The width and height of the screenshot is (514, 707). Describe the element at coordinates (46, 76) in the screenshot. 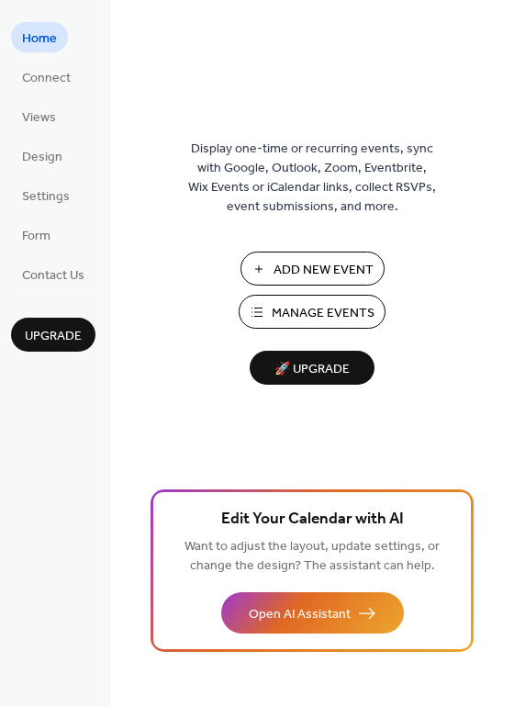

I see `a: Connect` at that location.